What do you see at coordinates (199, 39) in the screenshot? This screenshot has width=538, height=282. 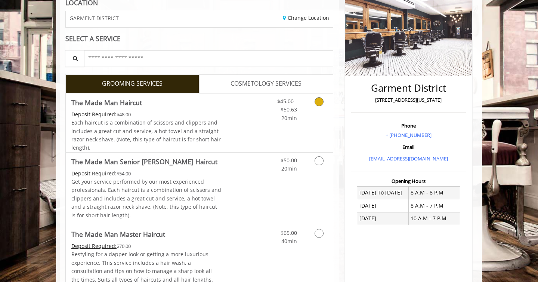 I see `div: SELECT A SERVICE` at bounding box center [199, 39].